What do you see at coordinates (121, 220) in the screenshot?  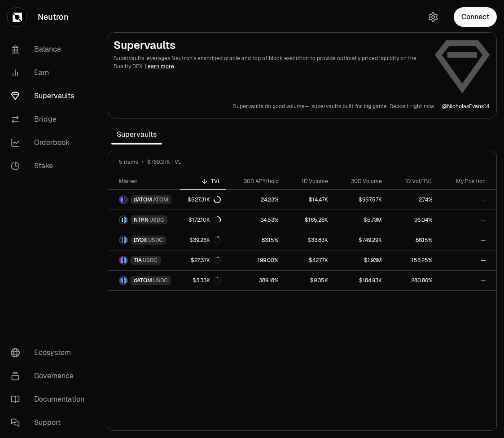 I see `img: NTRN Logo` at bounding box center [121, 220].